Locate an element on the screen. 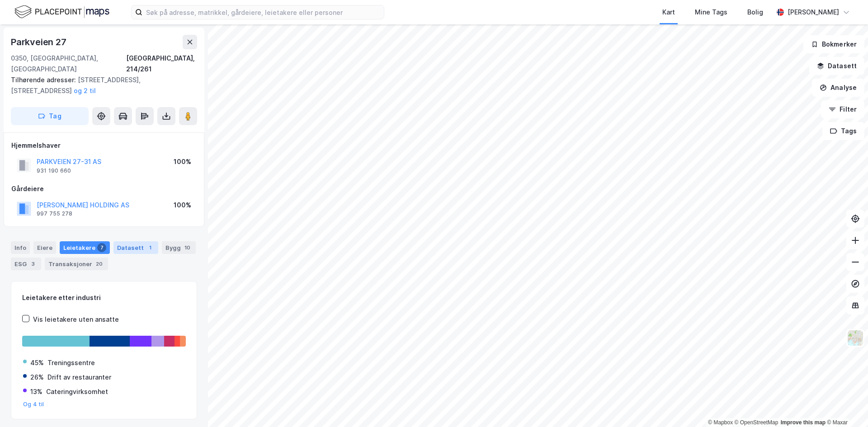 Image resolution: width=868 pixels, height=427 pixels. div: Bolig is located at coordinates (756, 12).